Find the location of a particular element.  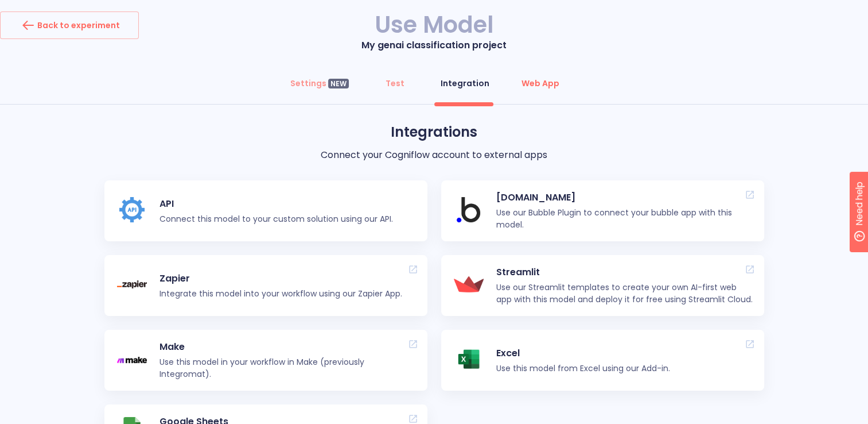

img: API is located at coordinates (132, 210).